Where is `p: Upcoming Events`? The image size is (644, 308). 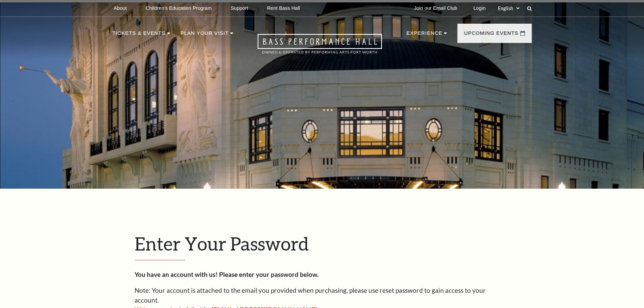
p: Upcoming Events is located at coordinates (491, 35).